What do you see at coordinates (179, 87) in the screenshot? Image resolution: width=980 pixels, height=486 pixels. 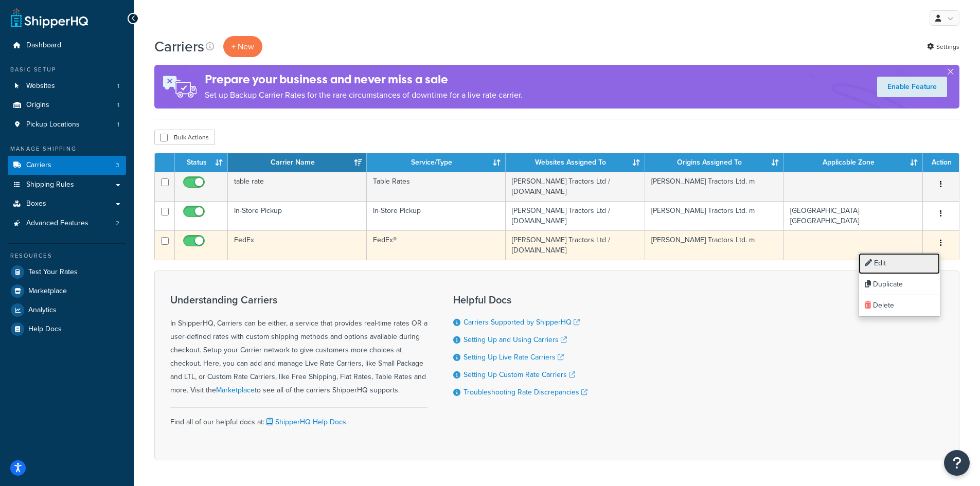 I see `img: ad-rules-rateshop-fe6ec290ccb7230408bd80ed9643f0289d75e0ffd9eb532fc0e269fcd187b520.png` at bounding box center [179, 87].